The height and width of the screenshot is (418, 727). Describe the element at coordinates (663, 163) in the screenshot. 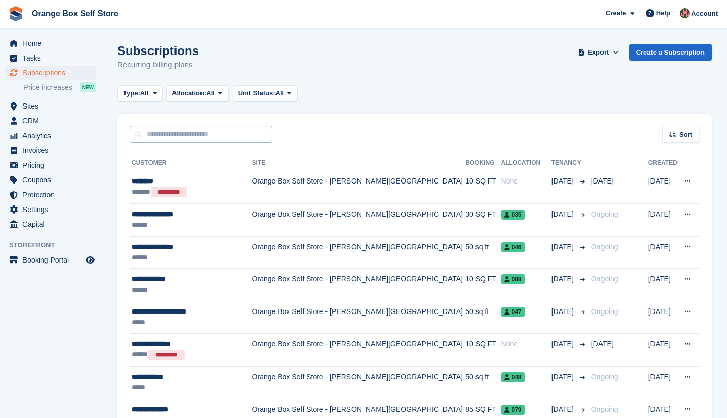

I see `th: Created` at that location.